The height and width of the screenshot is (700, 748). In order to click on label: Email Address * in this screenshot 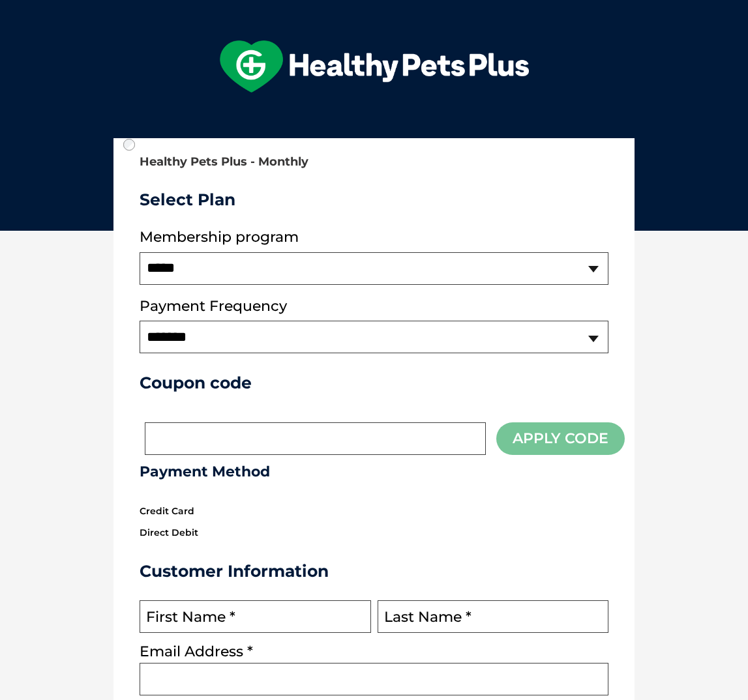, I will do `click(196, 652)`.